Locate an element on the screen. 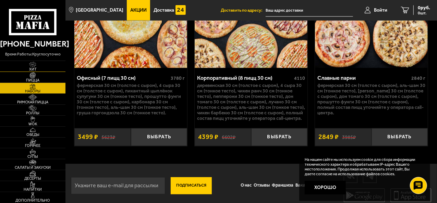 Image resolution: width=437 pixels, height=203 pixels. span: Доставка is located at coordinates (164, 10).